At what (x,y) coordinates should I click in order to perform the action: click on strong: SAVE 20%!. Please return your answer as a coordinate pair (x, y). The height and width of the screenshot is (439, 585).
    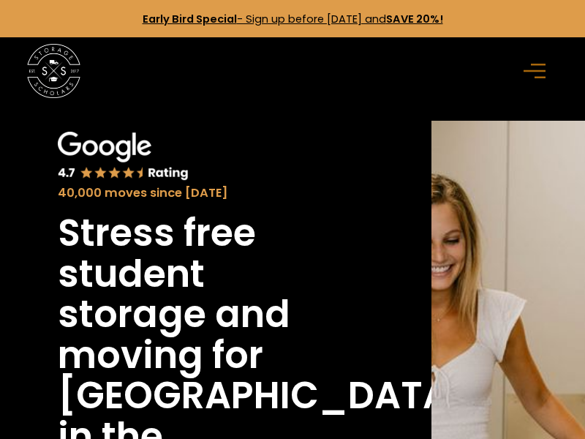
    Looking at the image, I should click on (415, 19).